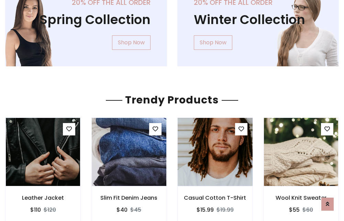 Image resolution: width=344 pixels, height=221 pixels. Describe the element at coordinates (129, 197) in the screenshot. I see `h6: Slim Fit Denim Jeans` at that location.